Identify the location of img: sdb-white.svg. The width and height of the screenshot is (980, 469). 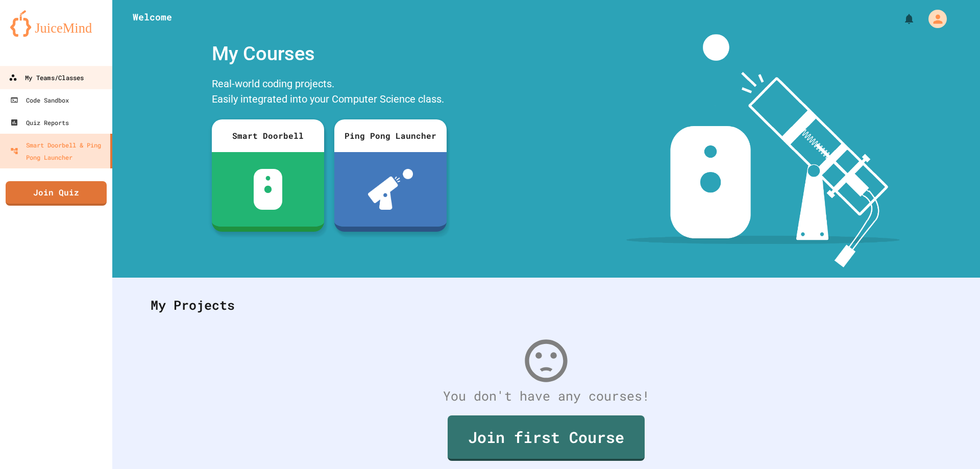
(268, 189).